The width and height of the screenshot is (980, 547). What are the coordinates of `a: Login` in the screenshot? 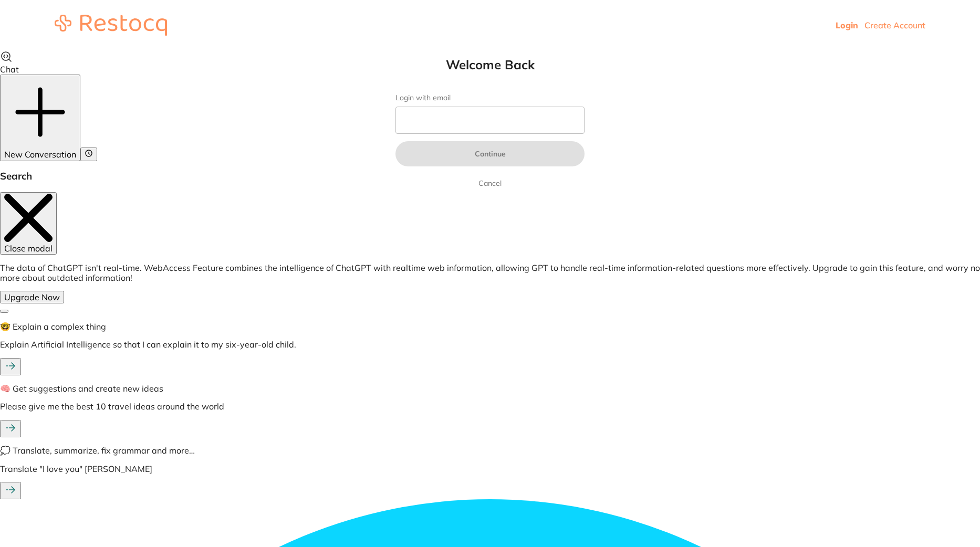 It's located at (846, 26).